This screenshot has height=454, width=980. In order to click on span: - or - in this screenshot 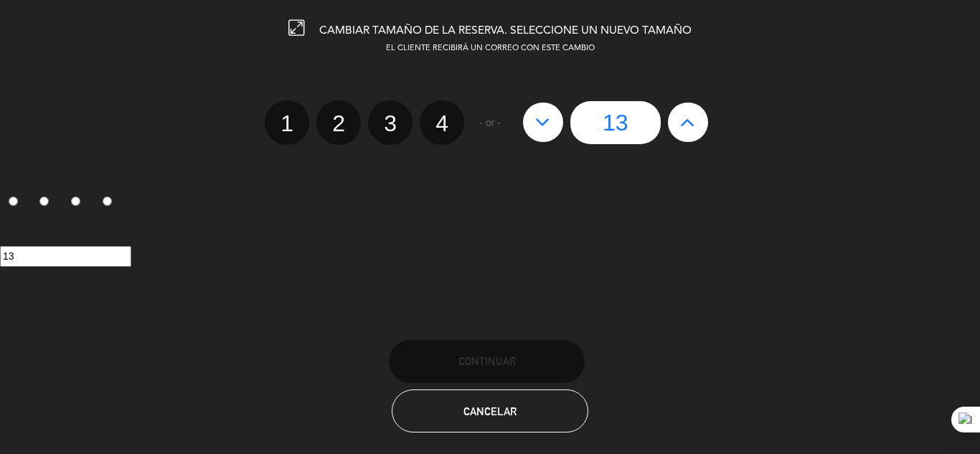, I will do `click(490, 122)`.